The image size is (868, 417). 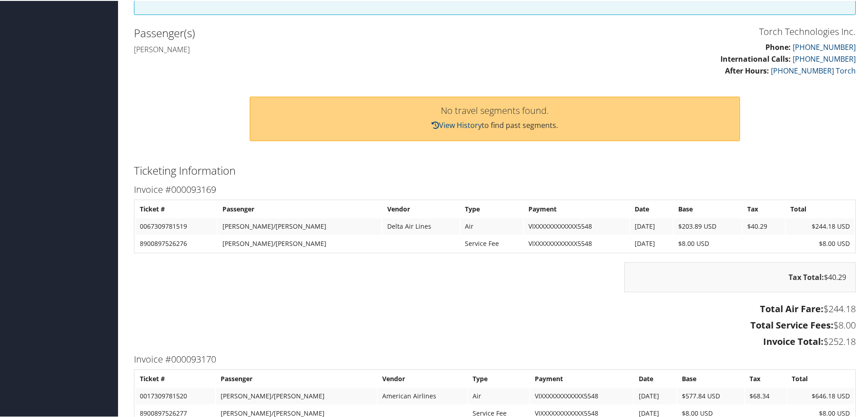 I want to click on h3: $244.18, so click(x=495, y=309).